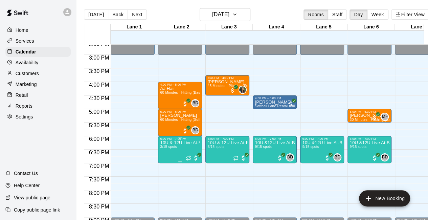 The width and height of the screenshot is (428, 220). I want to click on div: Home, so click(38, 30).